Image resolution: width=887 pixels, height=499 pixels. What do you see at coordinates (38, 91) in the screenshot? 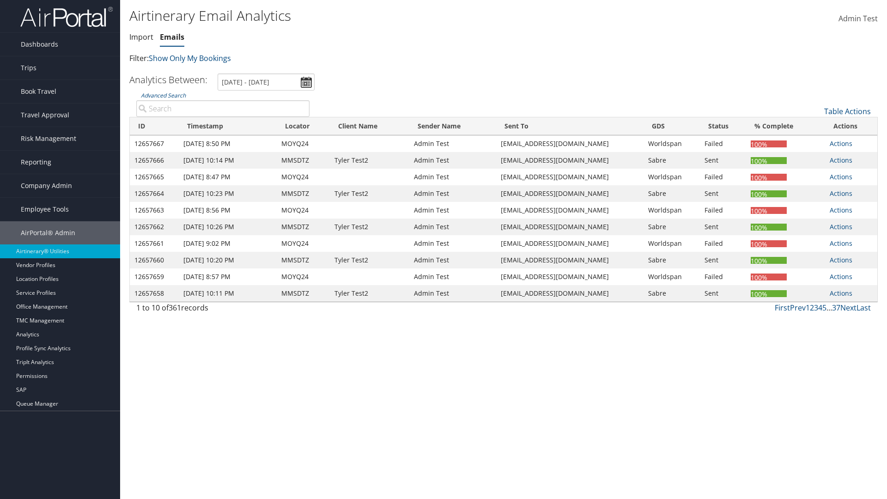
I see `span: Book Travel` at bounding box center [38, 91].